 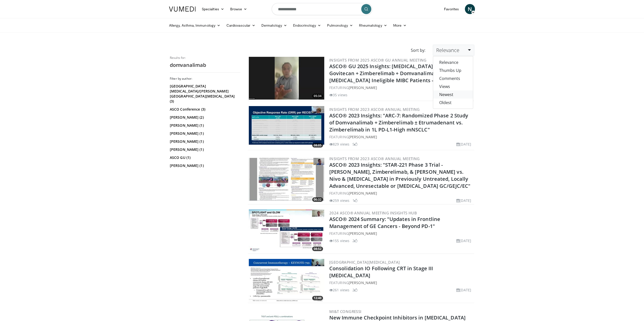 I want to click on h2: domvanalimab, so click(x=205, y=65).